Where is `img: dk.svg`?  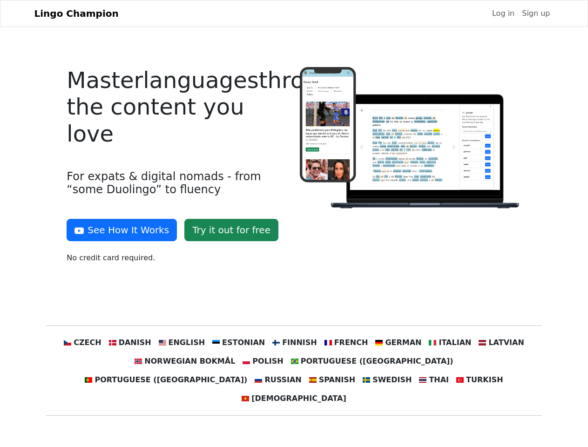
img: dk.svg is located at coordinates (113, 343).